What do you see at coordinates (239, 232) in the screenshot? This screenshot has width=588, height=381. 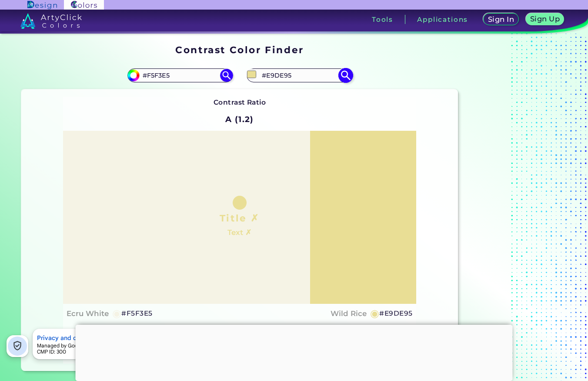 I see `h4: Text ✗` at bounding box center [239, 232].